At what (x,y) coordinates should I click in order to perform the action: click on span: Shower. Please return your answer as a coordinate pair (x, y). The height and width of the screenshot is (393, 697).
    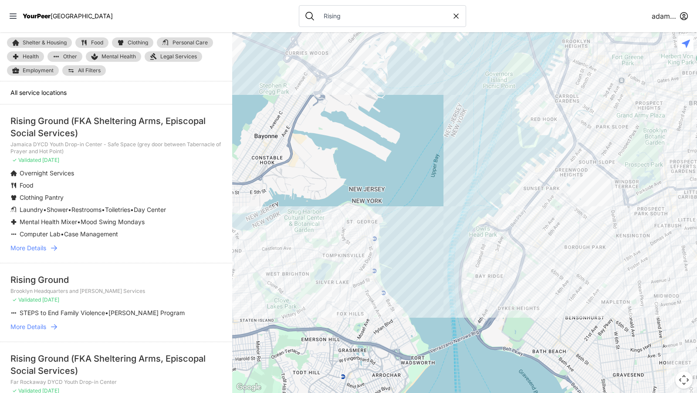
    Looking at the image, I should click on (57, 209).